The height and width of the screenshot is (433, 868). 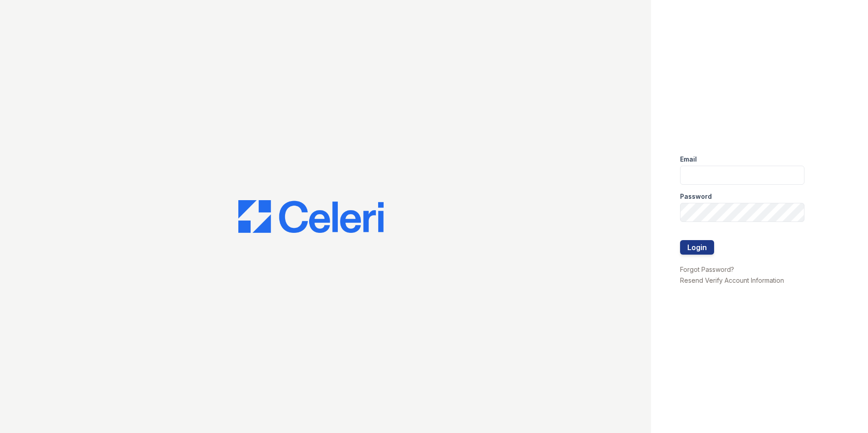 I want to click on img: CE_Logo_Blue-a8612792a0a2168367f1c8372b55b34899dd931a85d93a1a3d3e32e68fde9ad4.png, so click(x=311, y=216).